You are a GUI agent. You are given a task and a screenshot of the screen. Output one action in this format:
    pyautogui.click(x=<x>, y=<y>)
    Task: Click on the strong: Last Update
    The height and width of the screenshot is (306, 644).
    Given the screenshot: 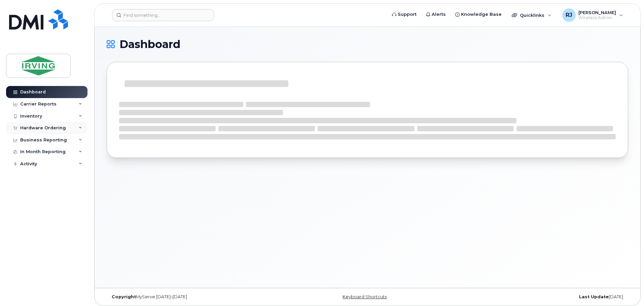 What is the action you would take?
    pyautogui.click(x=594, y=297)
    